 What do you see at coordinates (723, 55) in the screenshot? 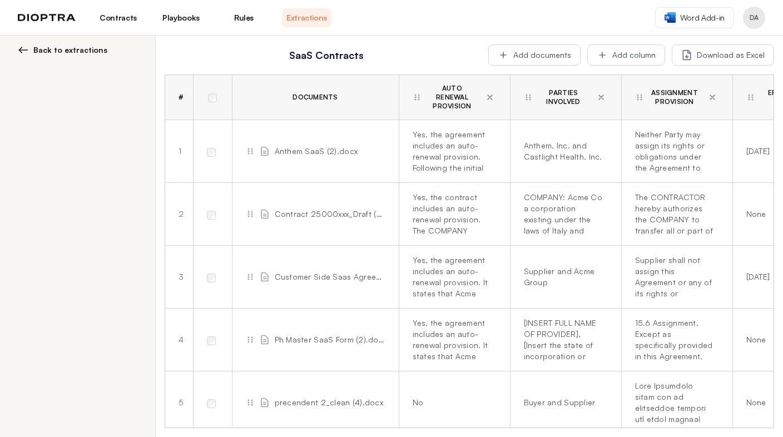
I see `button: Download as Excel` at bounding box center [723, 55].